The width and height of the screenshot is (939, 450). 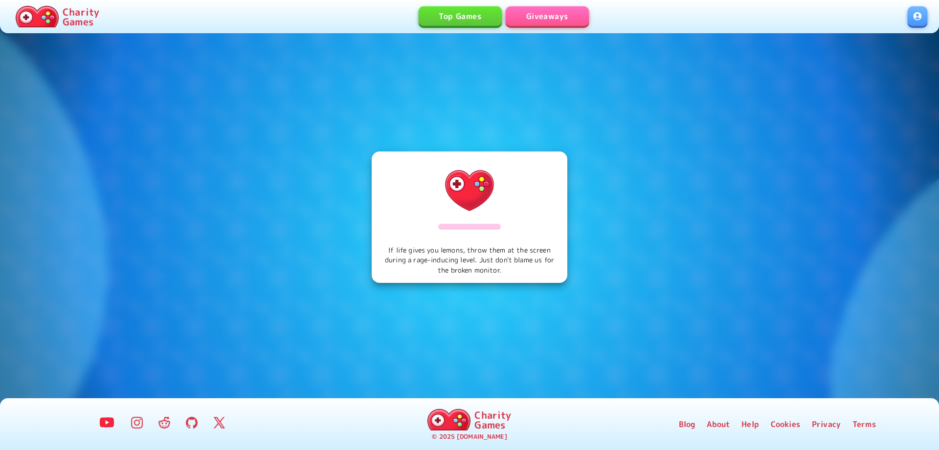 What do you see at coordinates (826, 424) in the screenshot?
I see `a: Privacy` at bounding box center [826, 424].